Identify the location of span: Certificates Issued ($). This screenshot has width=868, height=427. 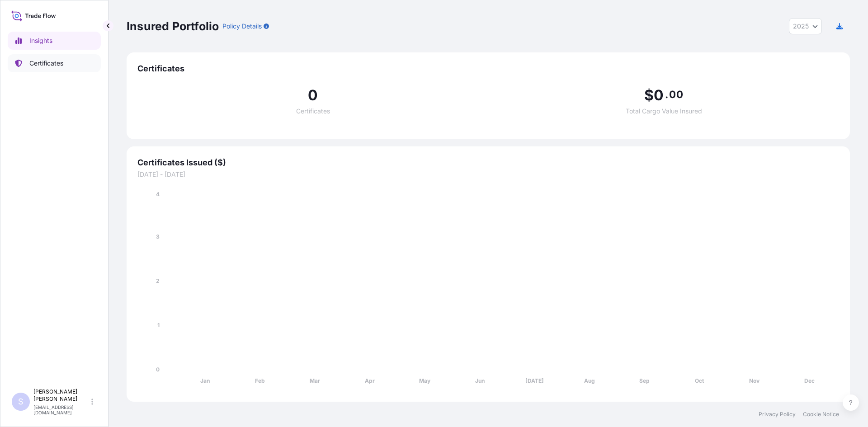
(488, 163).